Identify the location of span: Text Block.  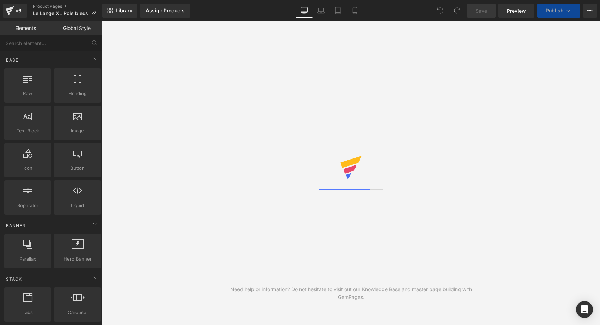
(27, 131).